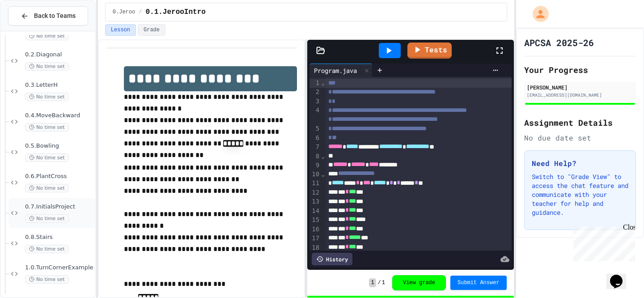  Describe the element at coordinates (315, 83) in the screenshot. I see `div: 1` at that location.